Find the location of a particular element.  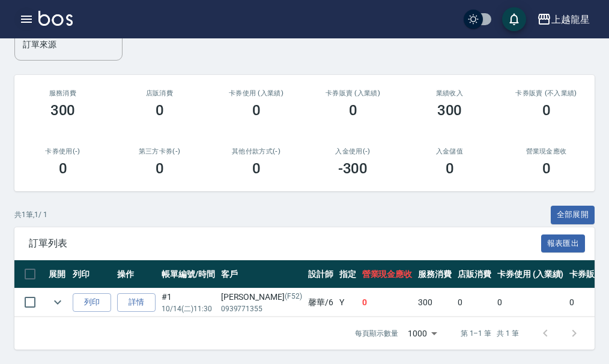

th: 操作 is located at coordinates (136, 274).